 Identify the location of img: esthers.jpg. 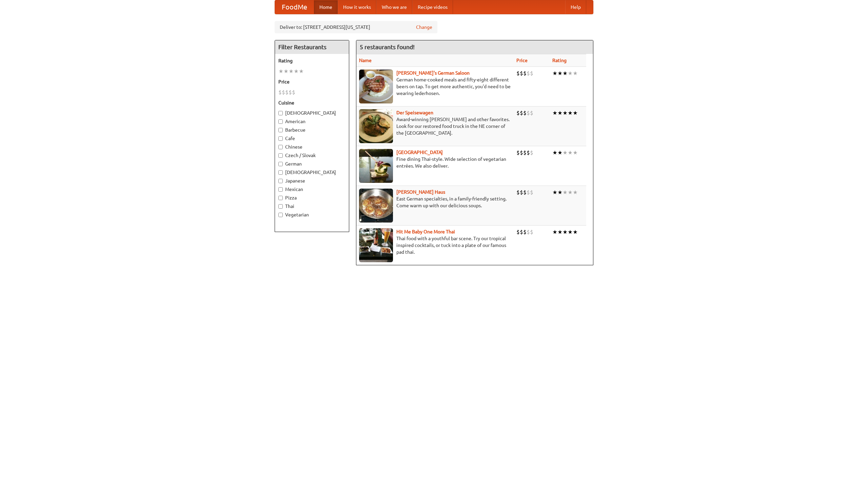
(376, 86).